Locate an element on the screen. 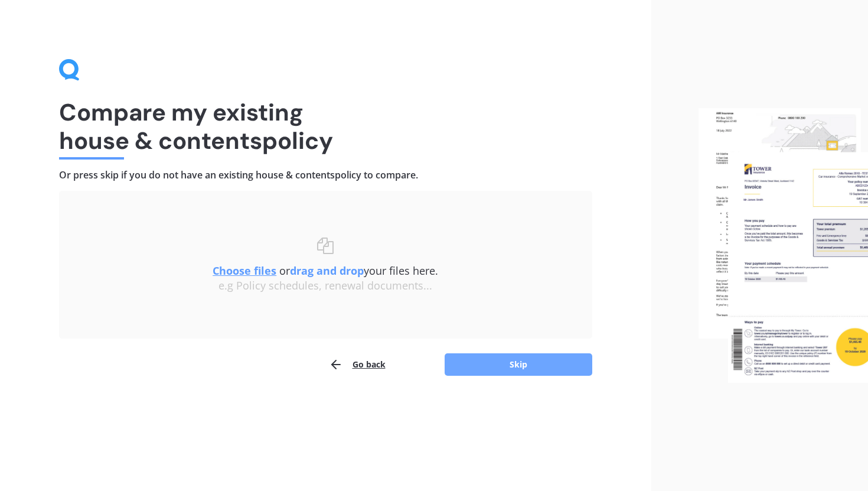 The image size is (868, 491). span: or your files here. is located at coordinates (325, 271).